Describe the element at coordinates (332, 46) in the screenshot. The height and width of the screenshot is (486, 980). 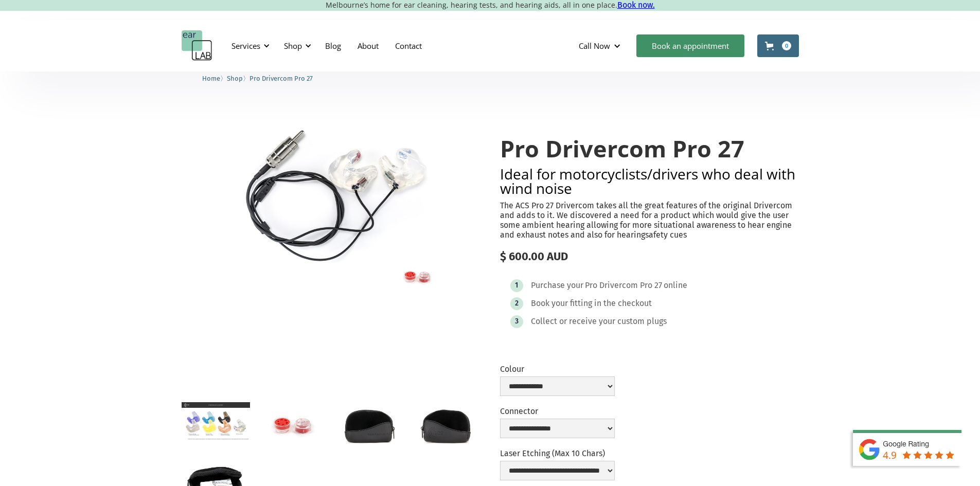
I see `a: Blog` at that location.